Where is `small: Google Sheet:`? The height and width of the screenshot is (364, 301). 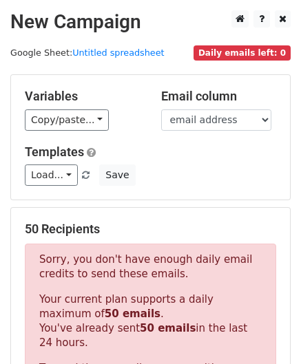
small: Google Sheet: is located at coordinates (87, 52).